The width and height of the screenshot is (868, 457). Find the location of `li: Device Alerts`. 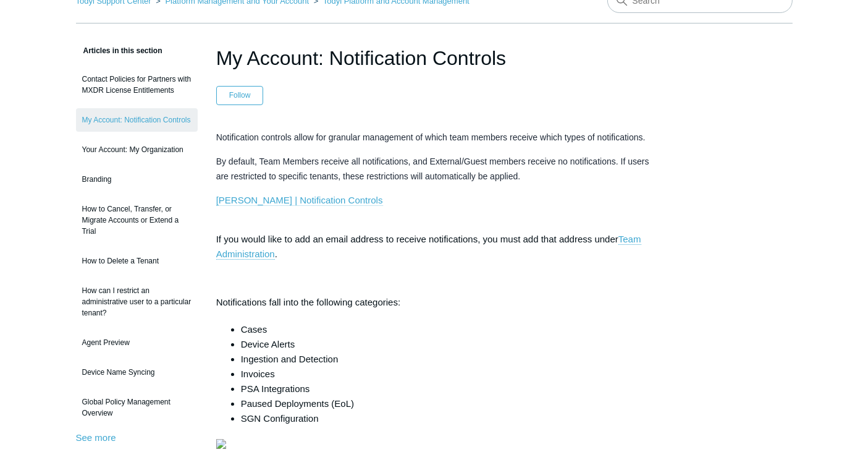

li: Device Alerts is located at coordinates (447, 344).